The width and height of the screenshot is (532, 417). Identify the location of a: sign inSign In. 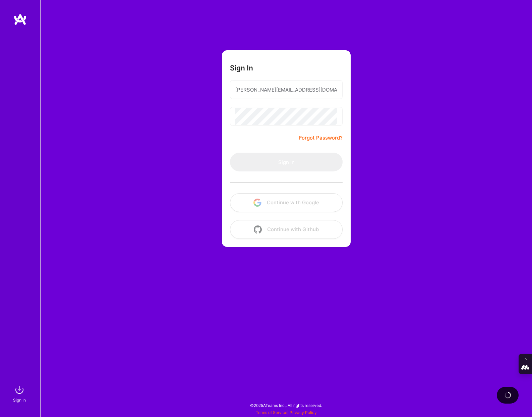
(20, 393).